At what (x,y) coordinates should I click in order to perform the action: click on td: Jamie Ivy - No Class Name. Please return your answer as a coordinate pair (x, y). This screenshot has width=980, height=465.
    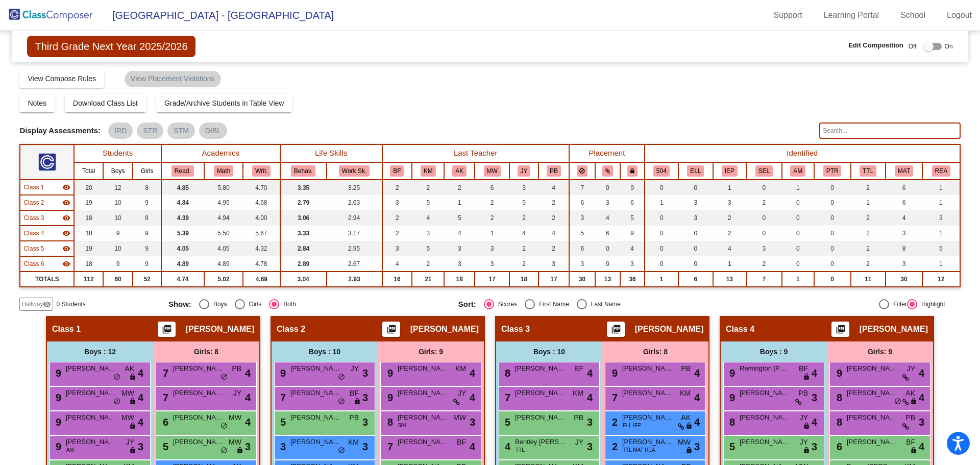
    Looking at the image, I should click on (47, 218).